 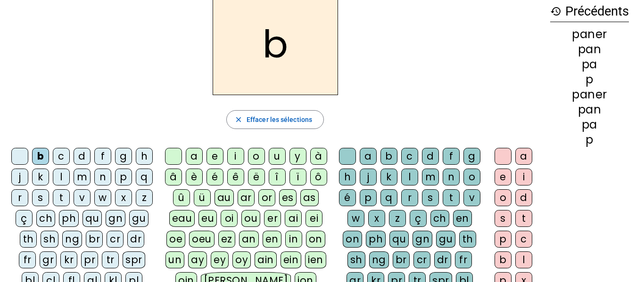 What do you see at coordinates (443, 260) in the screenshot?
I see `div: dr` at bounding box center [443, 260].